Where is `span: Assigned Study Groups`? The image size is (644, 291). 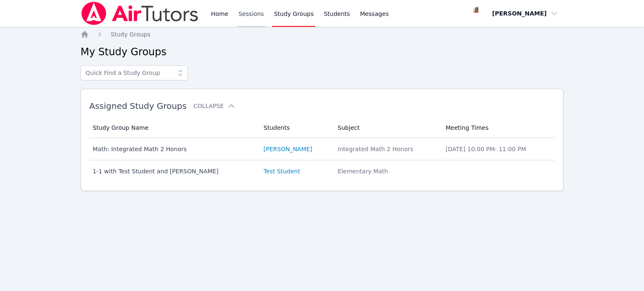
span: Assigned Study Groups is located at coordinates (138, 106).